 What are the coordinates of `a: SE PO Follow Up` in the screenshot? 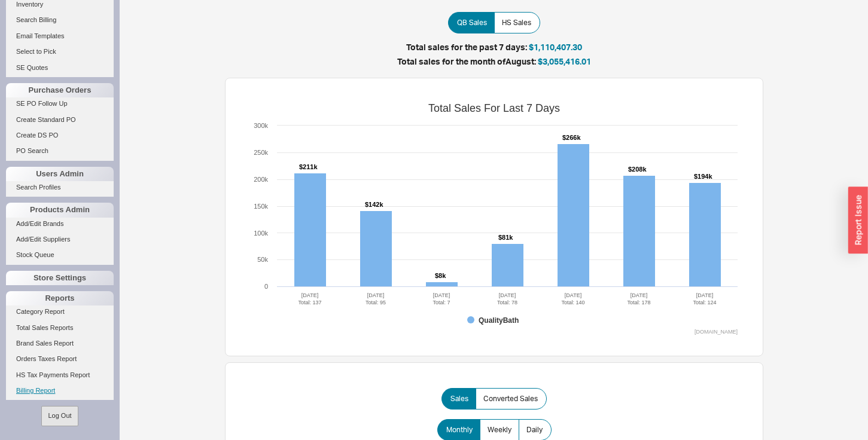 It's located at (60, 103).